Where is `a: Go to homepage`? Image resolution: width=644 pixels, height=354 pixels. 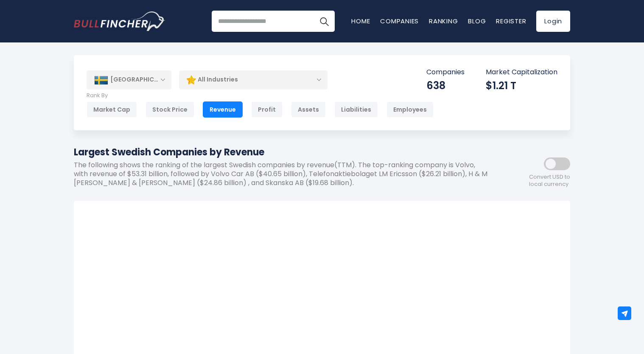
a: Go to homepage is located at coordinates (119, 21).